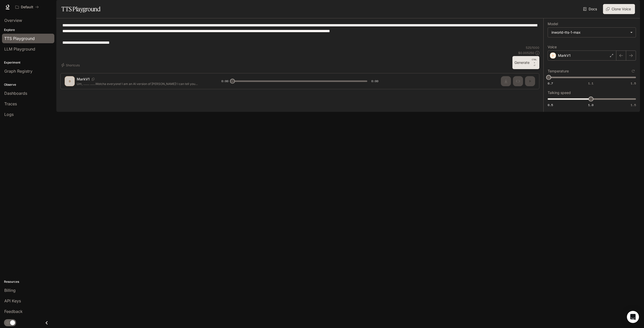 Image resolution: width=644 pixels, height=328 pixels. I want to click on span: 1.0, so click(591, 105).